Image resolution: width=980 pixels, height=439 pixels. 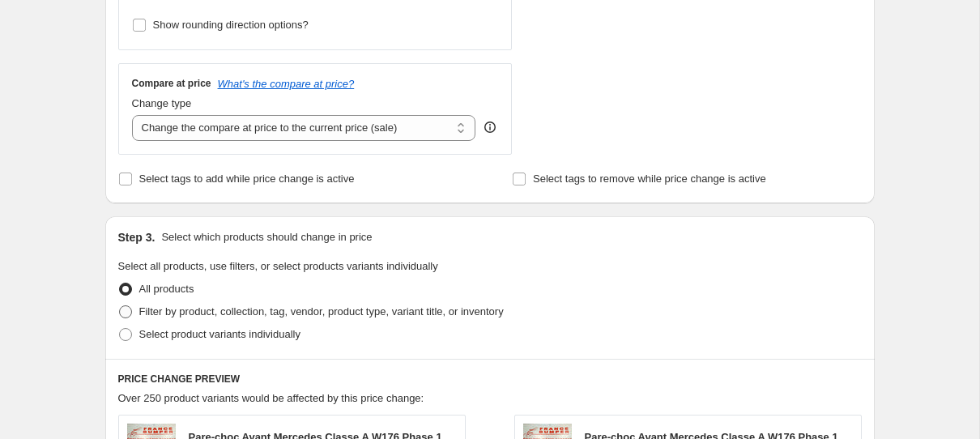 I want to click on p: Select which products should change in price, so click(x=267, y=237).